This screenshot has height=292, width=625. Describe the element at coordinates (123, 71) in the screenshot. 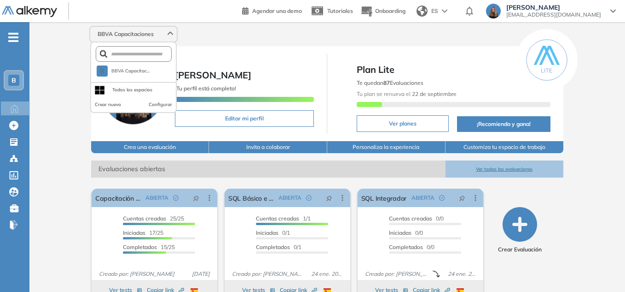

I see `button: BBBVA Capacitac...` at that location.